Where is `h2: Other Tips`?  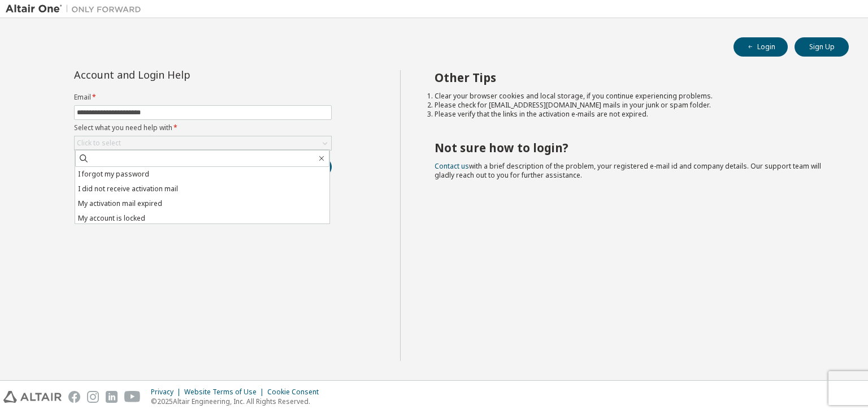
h2: Other Tips is located at coordinates (632, 77).